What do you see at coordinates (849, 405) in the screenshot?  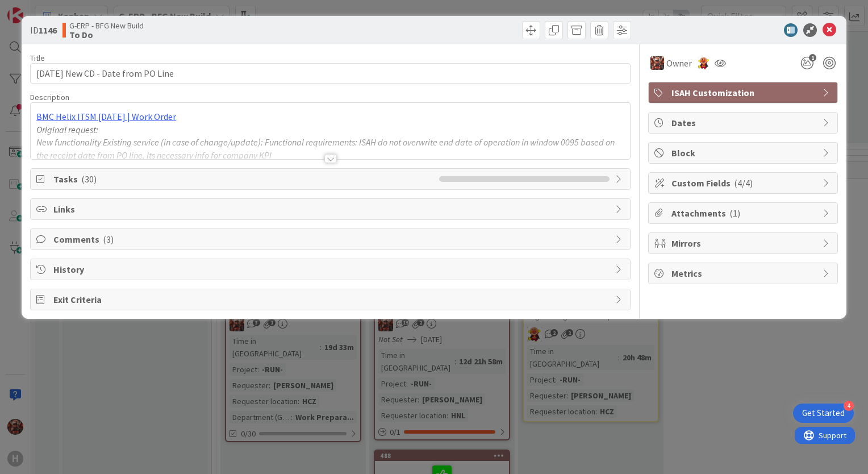 I see `div: 4` at bounding box center [849, 405].